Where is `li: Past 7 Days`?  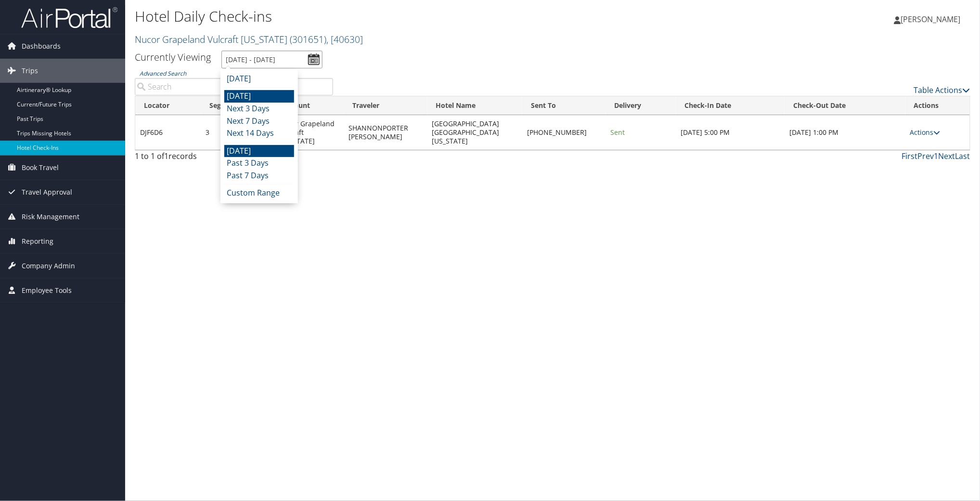 li: Past 7 Days is located at coordinates (259, 176).